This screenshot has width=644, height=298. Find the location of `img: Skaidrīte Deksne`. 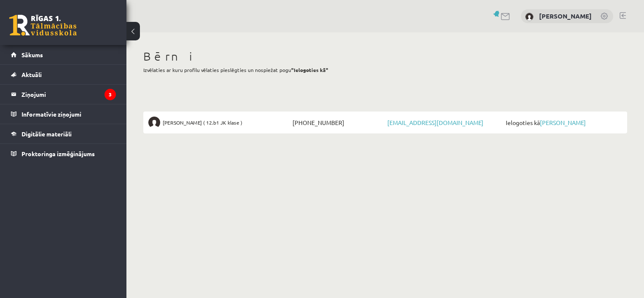

img: Skaidrīte Deksne is located at coordinates (529, 17).